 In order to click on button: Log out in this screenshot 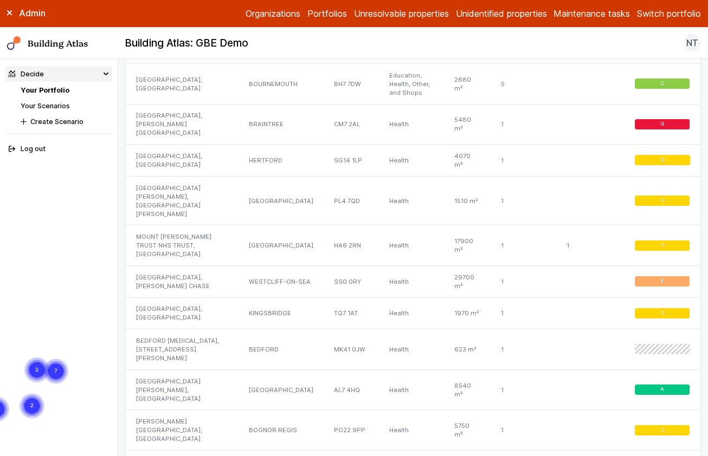, I will do `click(59, 149)`.